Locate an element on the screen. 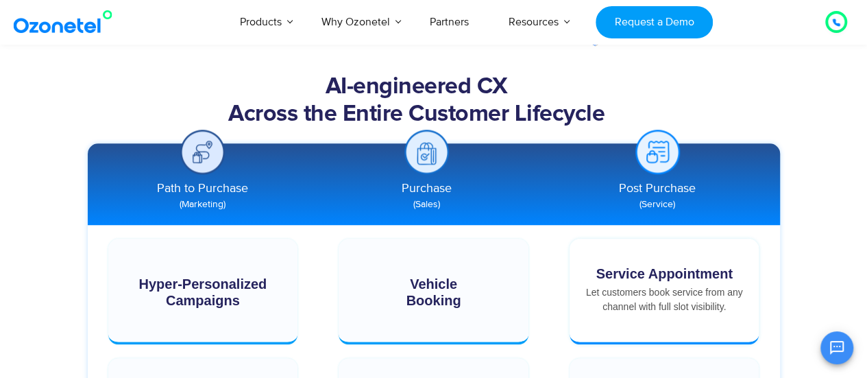 This screenshot has height=378, width=867. img: Path to Purchase is located at coordinates (202, 152).